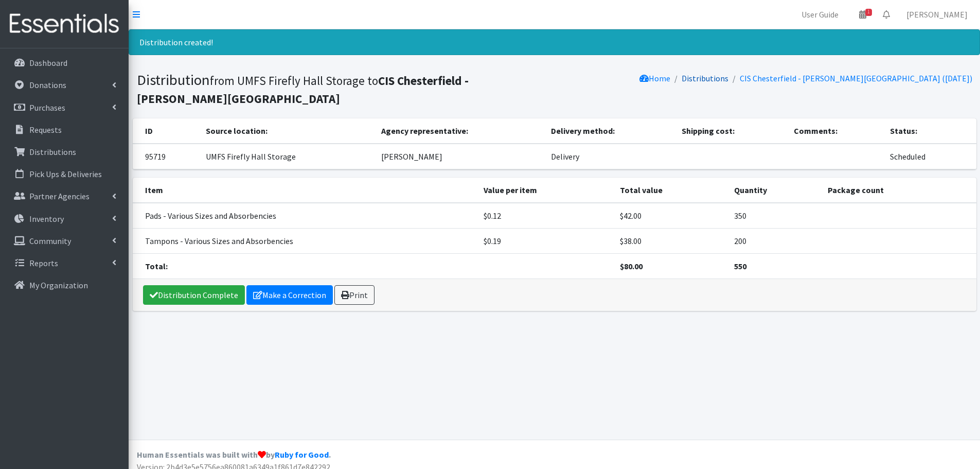  I want to click on a: Pick Ups & Deliveries, so click(64, 174).